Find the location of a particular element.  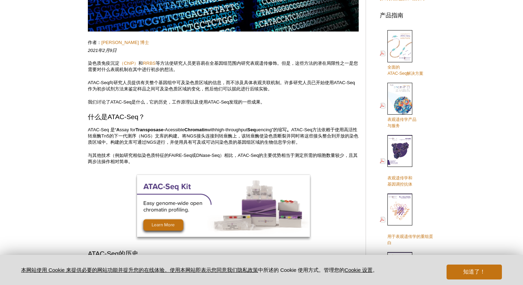

font: （ChIP） is located at coordinates (129, 63).